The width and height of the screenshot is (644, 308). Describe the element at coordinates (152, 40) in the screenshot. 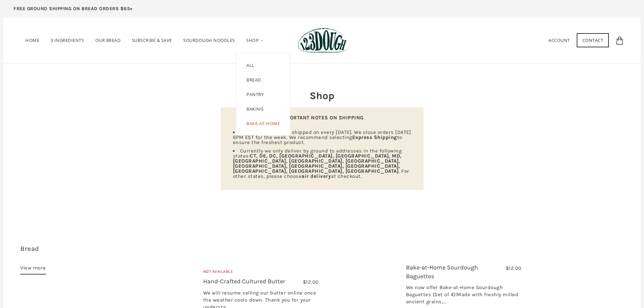

I see `span: Subscribe & Save` at that location.